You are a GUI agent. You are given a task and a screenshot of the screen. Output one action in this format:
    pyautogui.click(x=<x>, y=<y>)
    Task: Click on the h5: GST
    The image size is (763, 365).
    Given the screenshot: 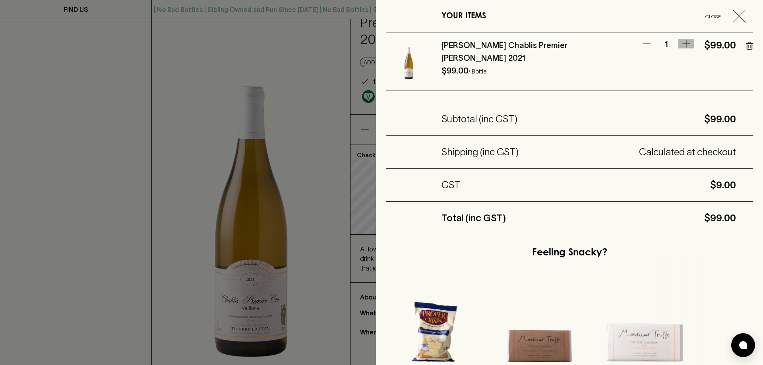 What is the action you would take?
    pyautogui.click(x=450, y=185)
    